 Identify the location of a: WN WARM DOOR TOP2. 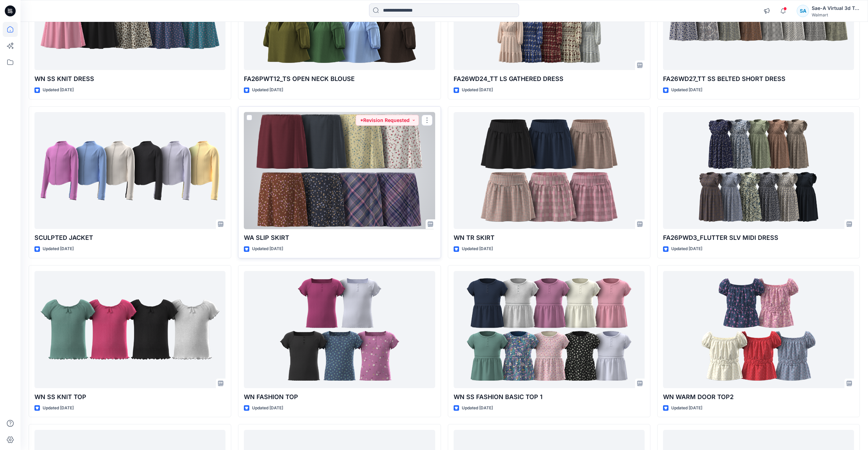
(758, 329).